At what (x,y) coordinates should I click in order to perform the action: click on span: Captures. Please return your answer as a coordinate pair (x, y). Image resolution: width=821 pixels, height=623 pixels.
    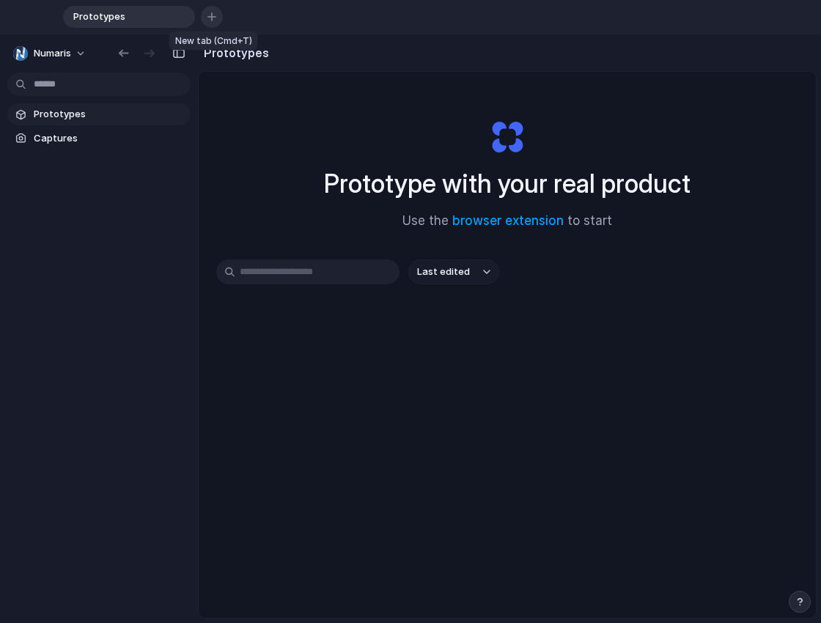
    Looking at the image, I should click on (109, 139).